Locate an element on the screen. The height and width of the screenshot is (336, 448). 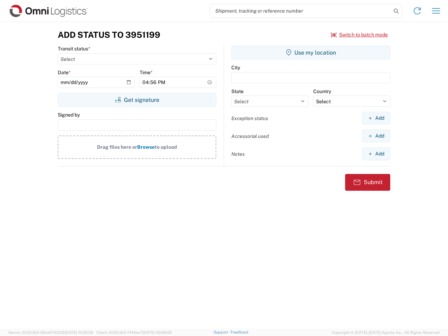
span: Browse is located at coordinates (146, 147).